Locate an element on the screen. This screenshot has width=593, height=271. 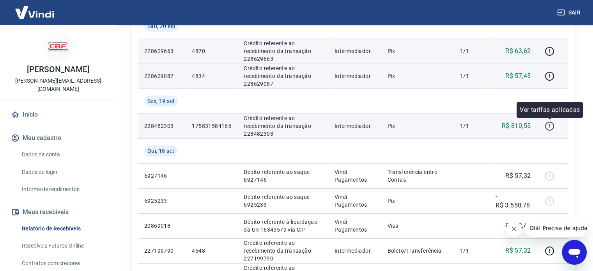
p: Débito referente ao saque 6927146 is located at coordinates (283, 176).